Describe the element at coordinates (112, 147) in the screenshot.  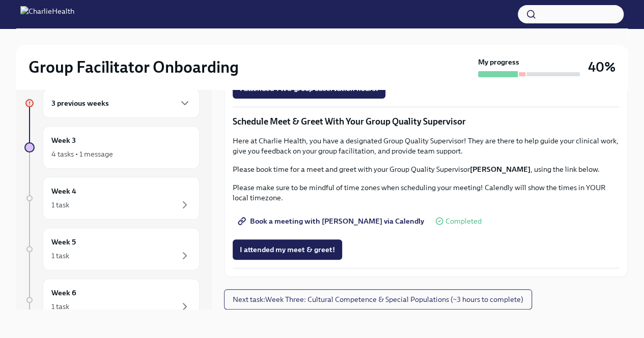
I see `a: Week 34 tasks • 1 message` at that location.